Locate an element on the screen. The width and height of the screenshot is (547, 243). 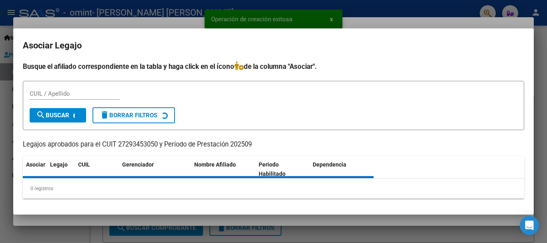
button: Borrar Filtros is located at coordinates (134, 115).